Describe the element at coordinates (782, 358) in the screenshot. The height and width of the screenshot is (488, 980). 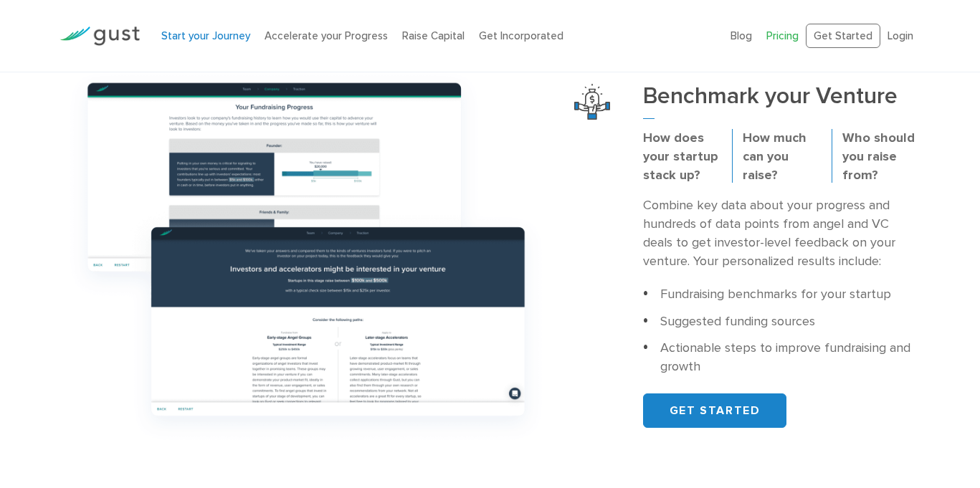
I see `li: Actionable steps to improve fundraising and growth` at that location.